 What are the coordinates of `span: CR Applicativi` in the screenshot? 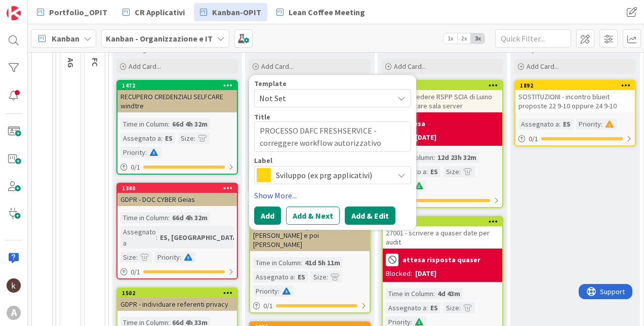 It's located at (160, 12).